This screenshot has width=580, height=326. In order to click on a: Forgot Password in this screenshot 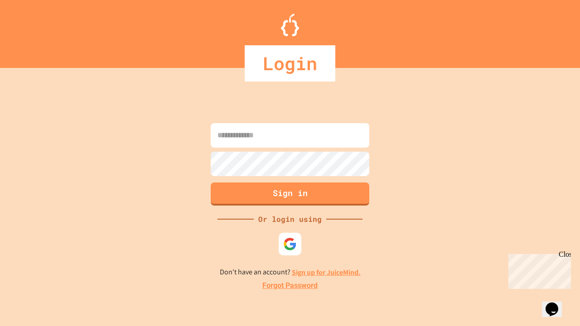, I will do `click(290, 286)`.